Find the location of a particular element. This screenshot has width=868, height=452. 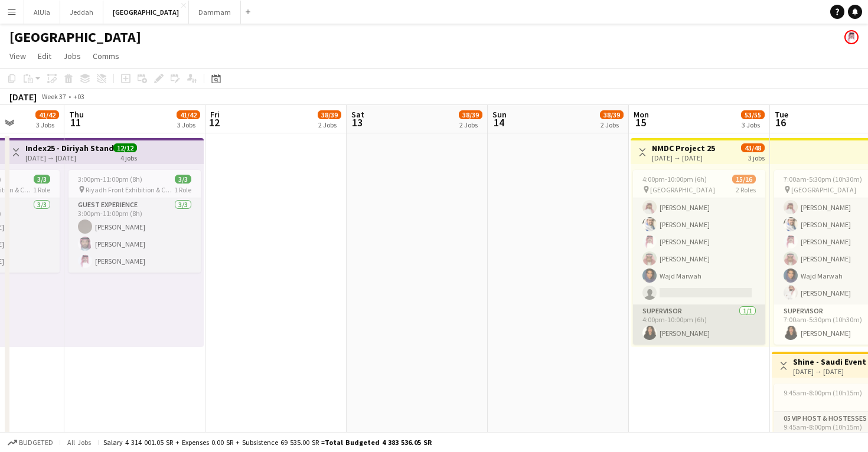

div: Salary 4 314 001.05 SR + Expenses 0.00 SR + Subsistence 69 535.00 SR = is located at coordinates (267, 442).